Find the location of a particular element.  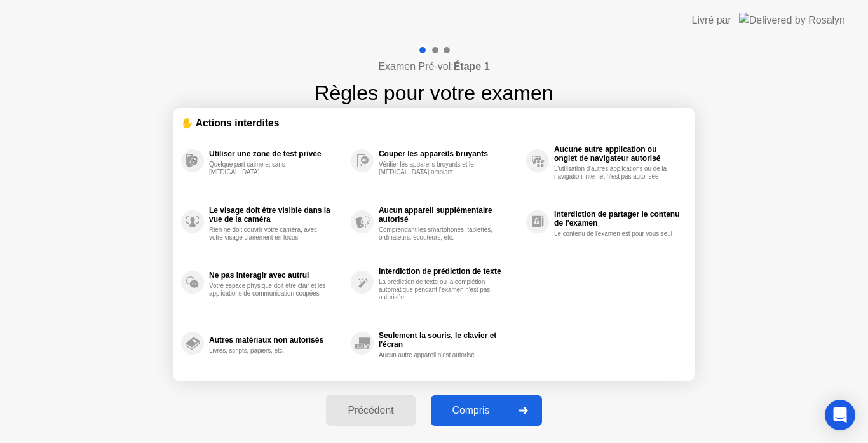

div: Autres matériaux non autorisés is located at coordinates (277, 340).